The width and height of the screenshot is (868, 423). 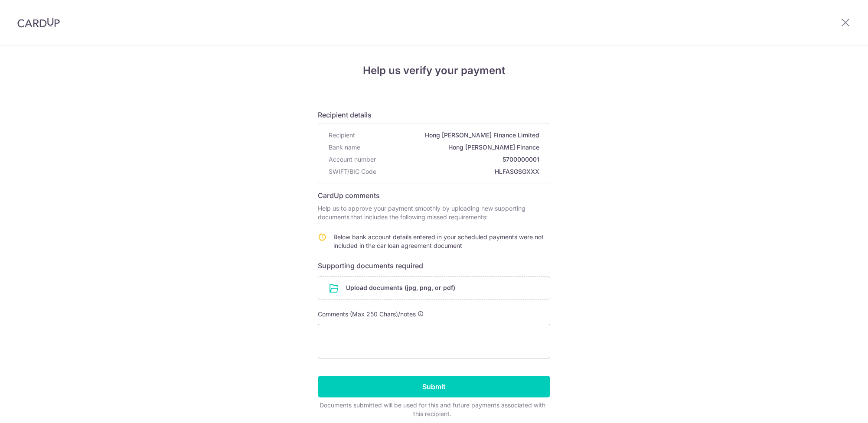 I want to click on h4: Help us verify your payment, so click(x=434, y=70).